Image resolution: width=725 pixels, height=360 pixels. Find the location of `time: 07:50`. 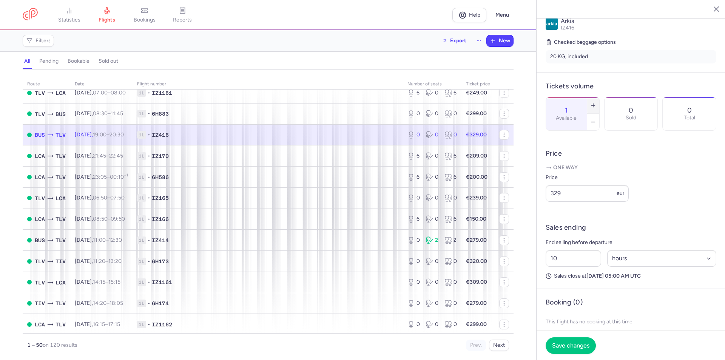

time: 07:50 is located at coordinates (117, 197).